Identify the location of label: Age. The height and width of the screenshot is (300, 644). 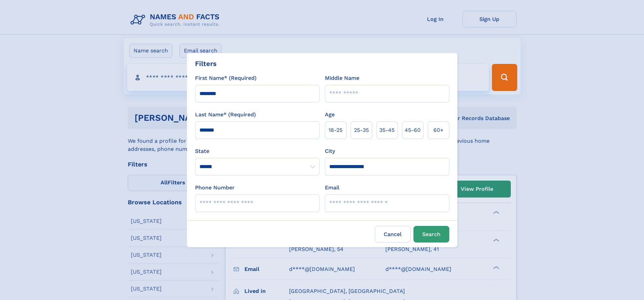
(329, 115).